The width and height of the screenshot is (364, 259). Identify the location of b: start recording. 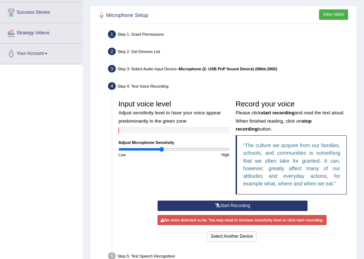
(278, 112).